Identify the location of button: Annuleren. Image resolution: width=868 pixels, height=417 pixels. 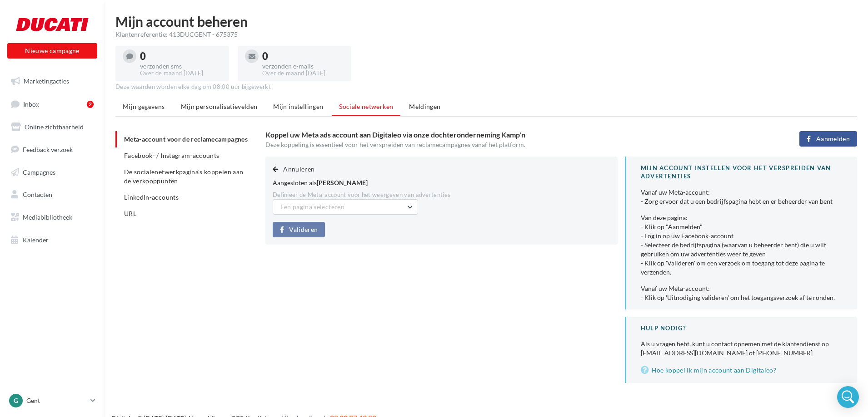
(295, 169).